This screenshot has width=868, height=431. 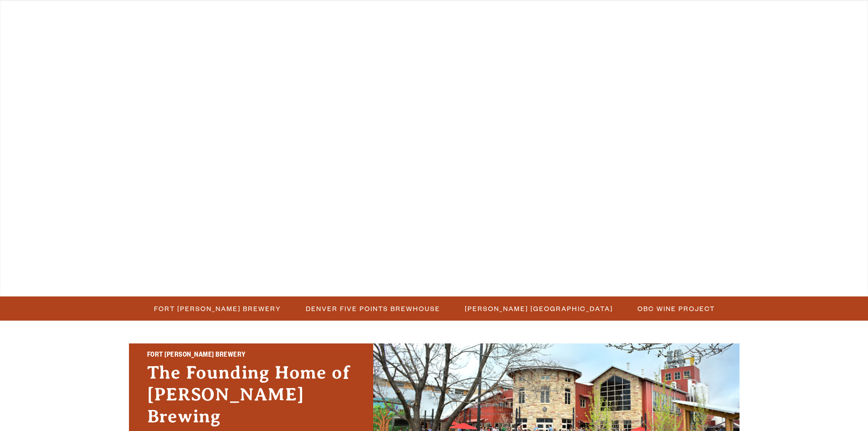 I want to click on span: Beer Finder, so click(x=706, y=15).